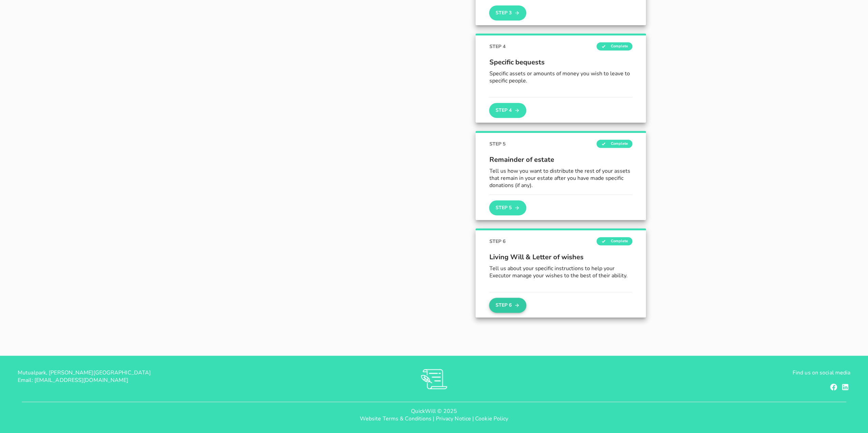 The image size is (868, 433). I want to click on button: Step 3, so click(508, 13).